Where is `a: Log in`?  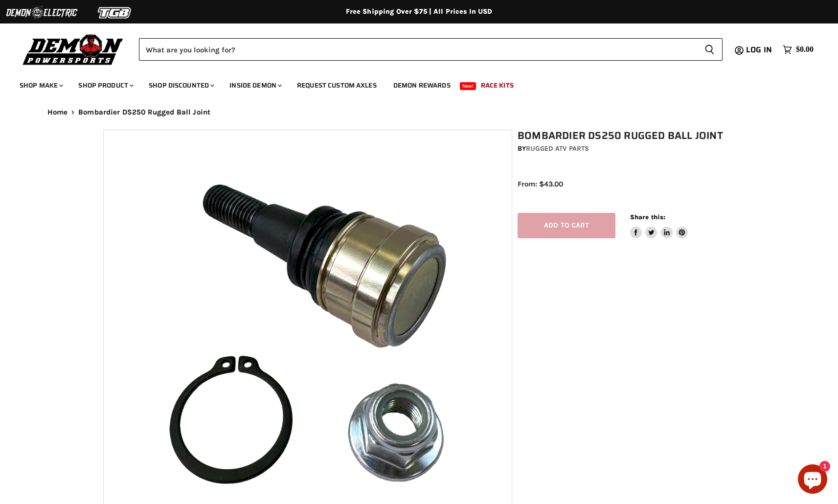 a: Log in is located at coordinates (760, 50).